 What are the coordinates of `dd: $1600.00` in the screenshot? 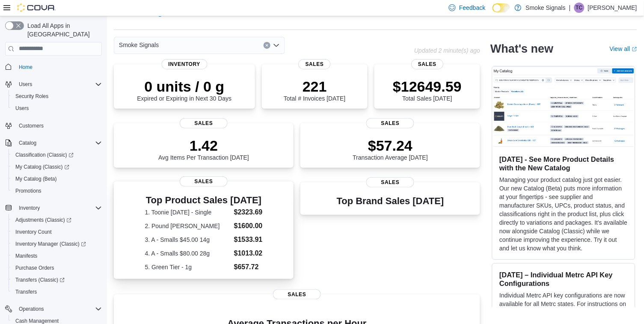 It's located at (249, 226).